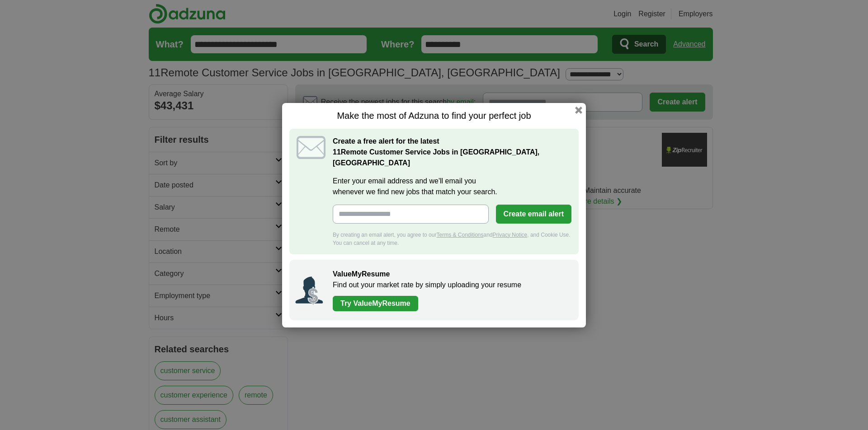 The width and height of the screenshot is (868, 430). Describe the element at coordinates (460, 235) in the screenshot. I see `a: Terms & Conditions` at that location.